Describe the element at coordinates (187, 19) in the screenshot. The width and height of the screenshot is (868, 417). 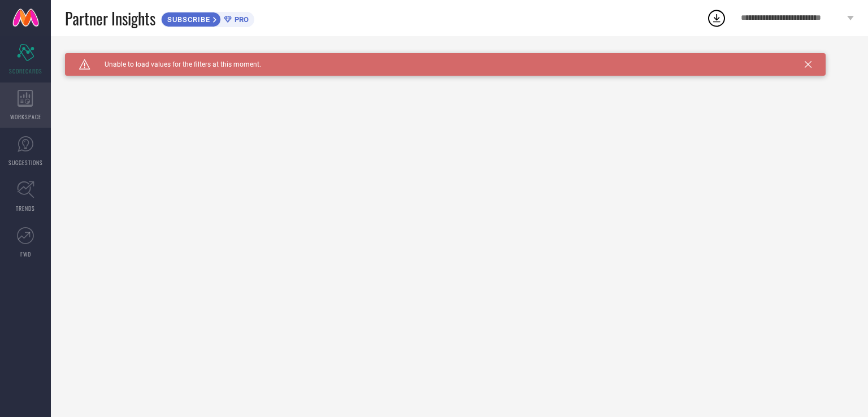
I see `span: SUBSCRIBE` at that location.